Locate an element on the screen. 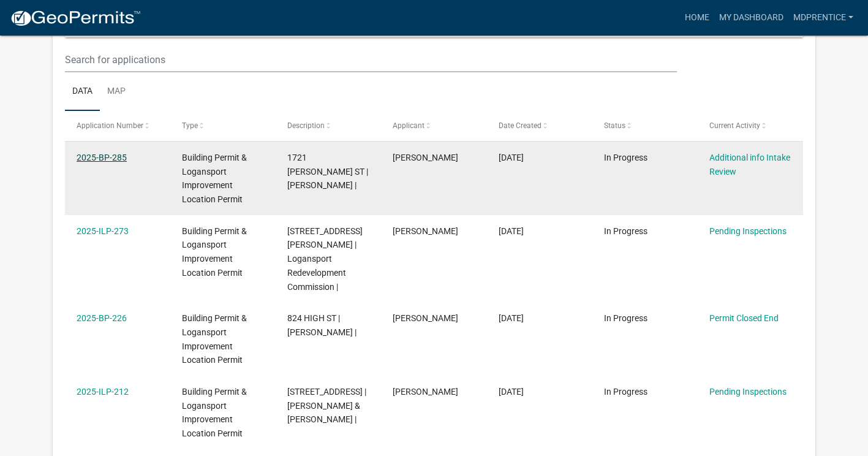  span: Application Number is located at coordinates (110, 125).